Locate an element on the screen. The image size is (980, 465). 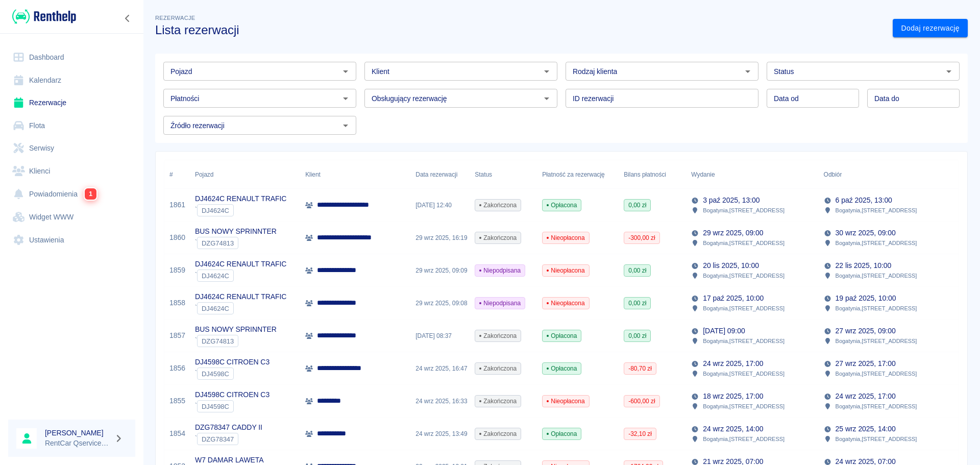
div: Wydanie is located at coordinates (752, 174).